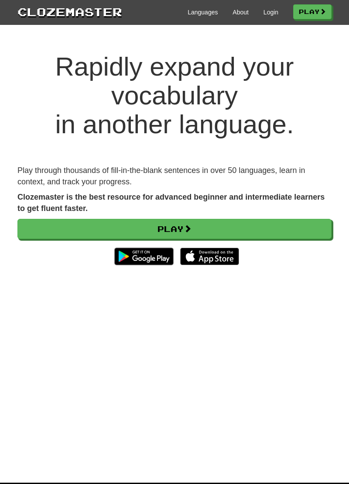  What do you see at coordinates (241, 12) in the screenshot?
I see `a: About` at bounding box center [241, 12].